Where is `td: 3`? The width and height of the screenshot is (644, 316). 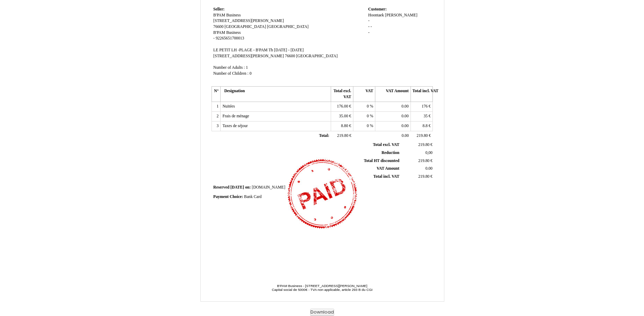
td: 3 is located at coordinates (216, 126).